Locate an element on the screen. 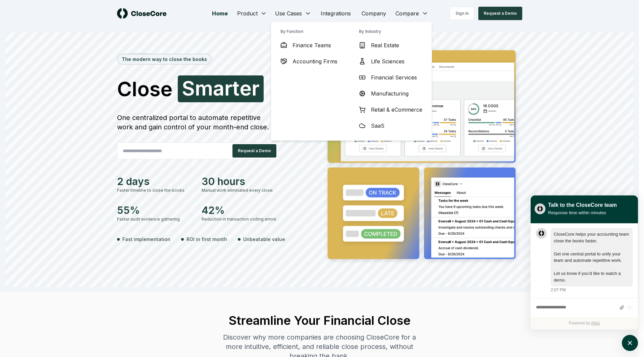  div: Friday, August 29, 2:07 PM is located at coordinates (592, 261).